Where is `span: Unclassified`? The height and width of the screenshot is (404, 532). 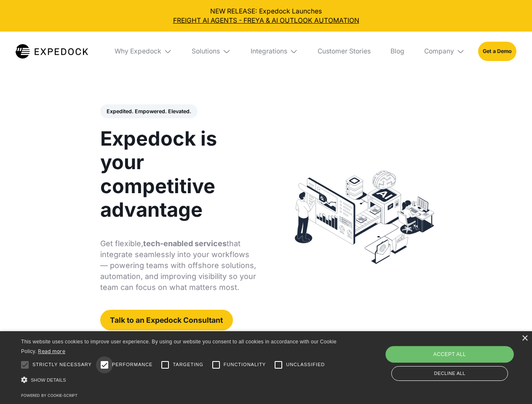 span: Unclassified is located at coordinates (305, 365).